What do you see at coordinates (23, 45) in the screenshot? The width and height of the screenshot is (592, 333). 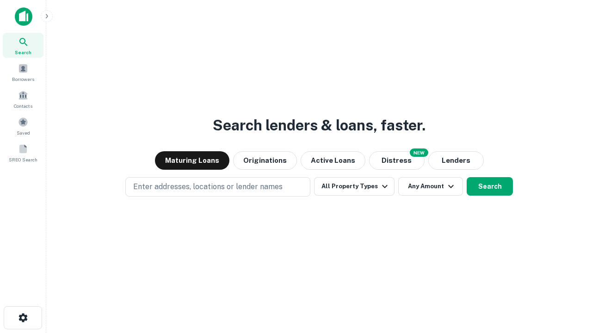 I see `a: Search` at bounding box center [23, 45].